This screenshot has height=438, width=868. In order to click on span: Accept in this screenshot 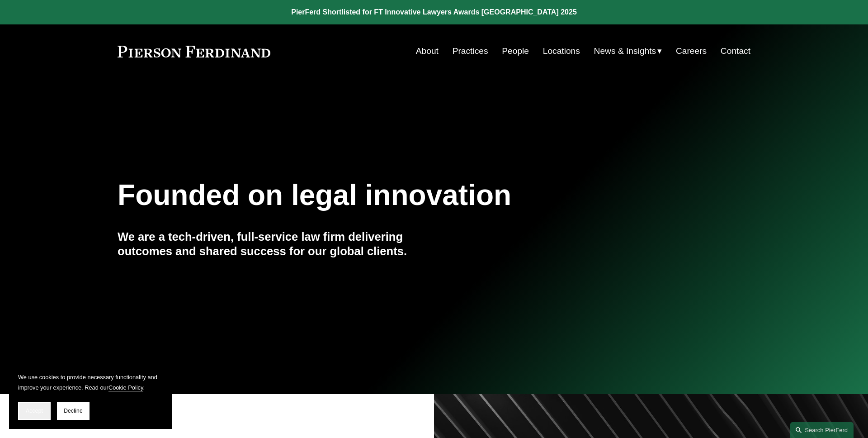, I will do `click(34, 411)`.